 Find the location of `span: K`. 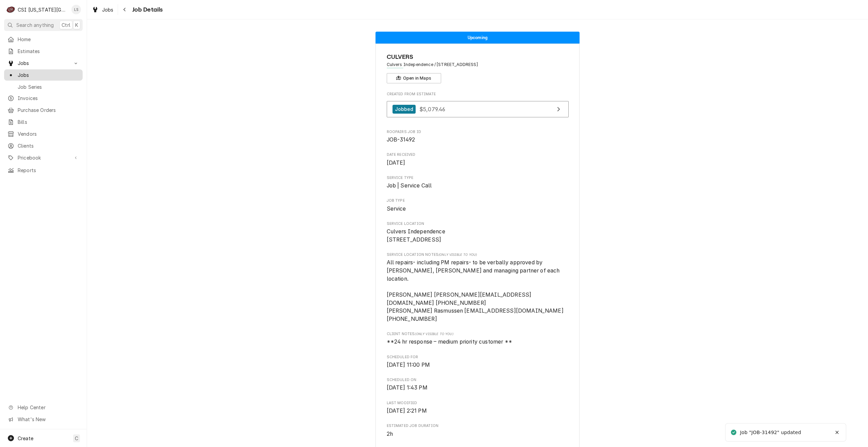

span: K is located at coordinates (77, 25).